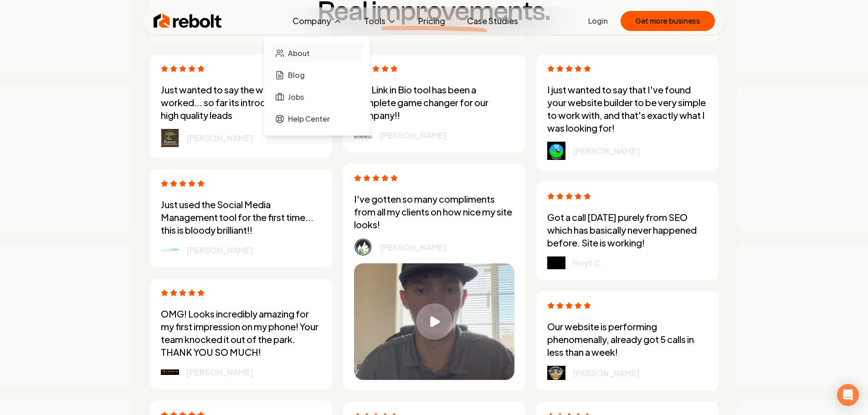 This screenshot has height=415, width=868. What do you see at coordinates (598, 21) in the screenshot?
I see `a: Login` at bounding box center [598, 21].